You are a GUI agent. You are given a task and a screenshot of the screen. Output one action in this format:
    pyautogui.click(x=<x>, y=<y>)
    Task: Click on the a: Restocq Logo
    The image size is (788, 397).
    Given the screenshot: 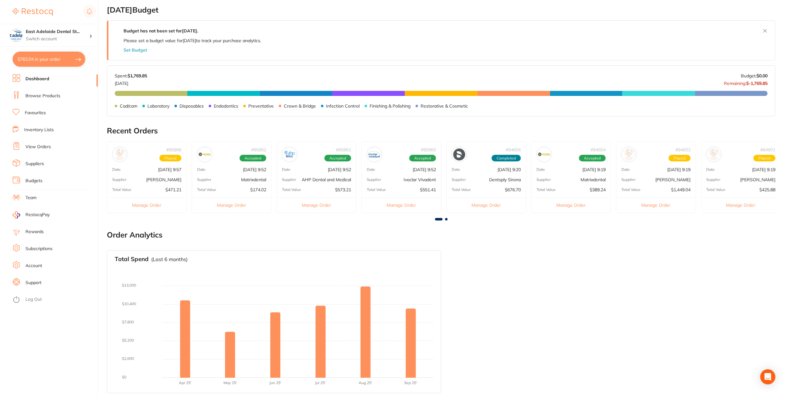 What is the action you would take?
    pyautogui.click(x=33, y=12)
    